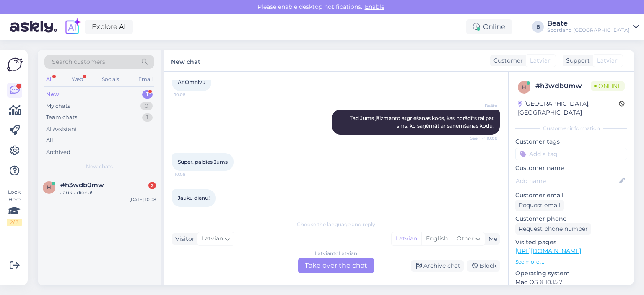 Image resolution: width=644 pixels, height=295 pixels. Describe the element at coordinates (567, 181) in the screenshot. I see `input: Add name` at that location.